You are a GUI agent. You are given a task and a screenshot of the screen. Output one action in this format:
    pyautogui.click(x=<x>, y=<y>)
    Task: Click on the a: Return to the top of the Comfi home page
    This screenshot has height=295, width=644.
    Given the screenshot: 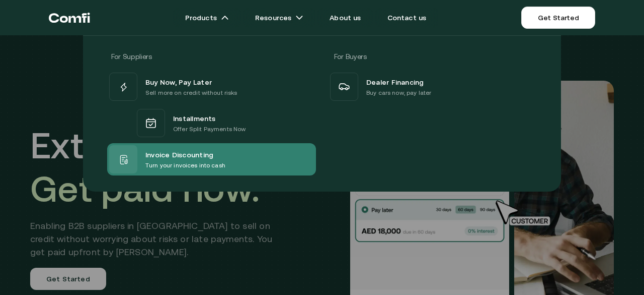 What is the action you would take?
    pyautogui.click(x=69, y=17)
    